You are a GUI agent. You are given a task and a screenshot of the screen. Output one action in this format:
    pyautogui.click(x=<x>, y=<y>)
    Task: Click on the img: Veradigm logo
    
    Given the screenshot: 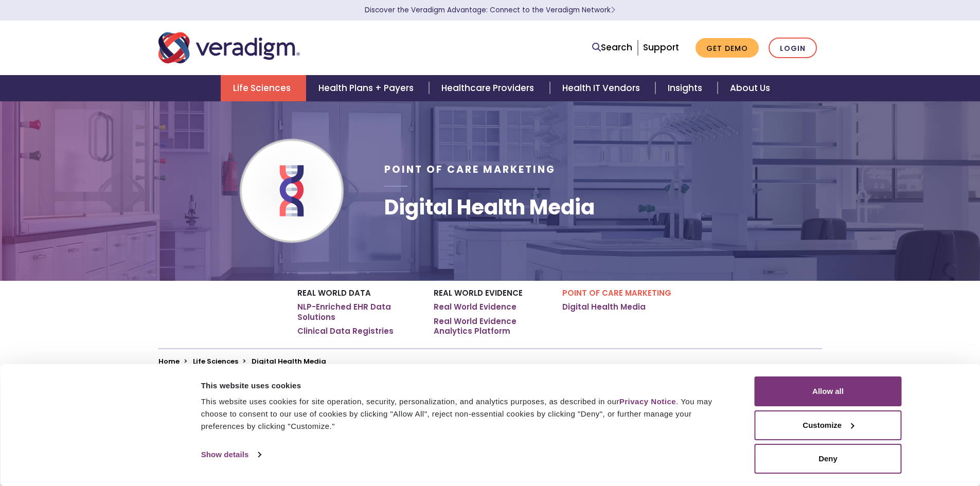 What is the action you would take?
    pyautogui.click(x=229, y=48)
    